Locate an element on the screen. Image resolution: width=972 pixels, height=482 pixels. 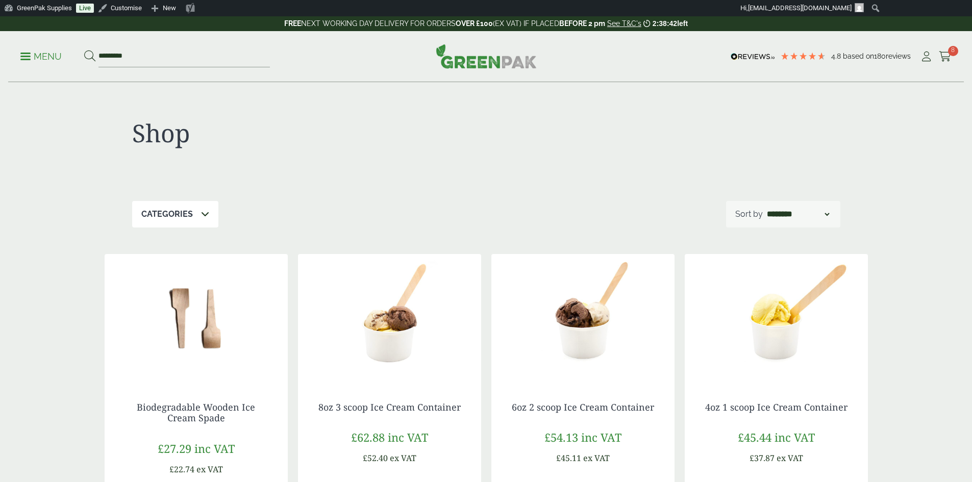
i: Cart is located at coordinates (945, 57).